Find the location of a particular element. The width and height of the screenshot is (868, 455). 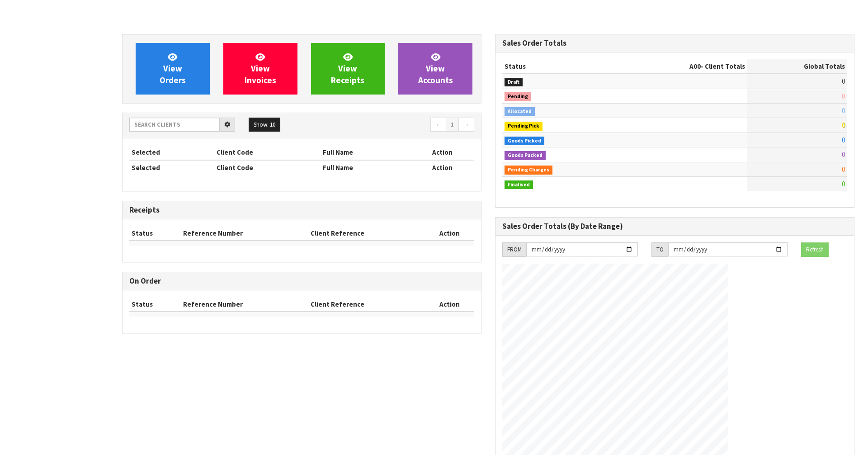

a: ViewOrders is located at coordinates (173, 69).